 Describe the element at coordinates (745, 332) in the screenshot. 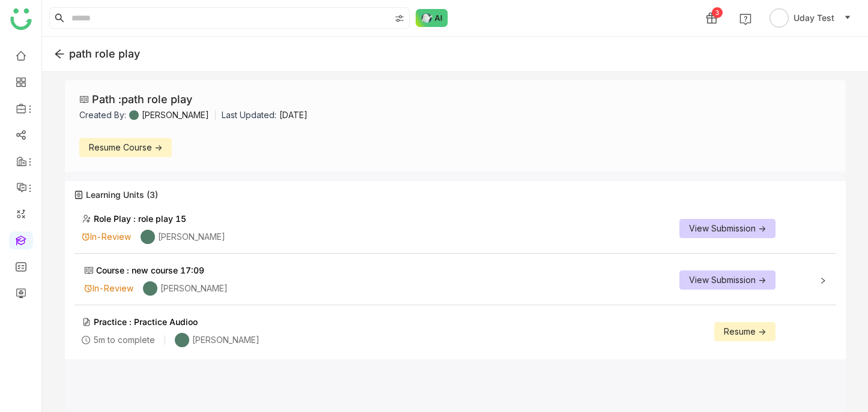

I see `button: Resume ->` at that location.